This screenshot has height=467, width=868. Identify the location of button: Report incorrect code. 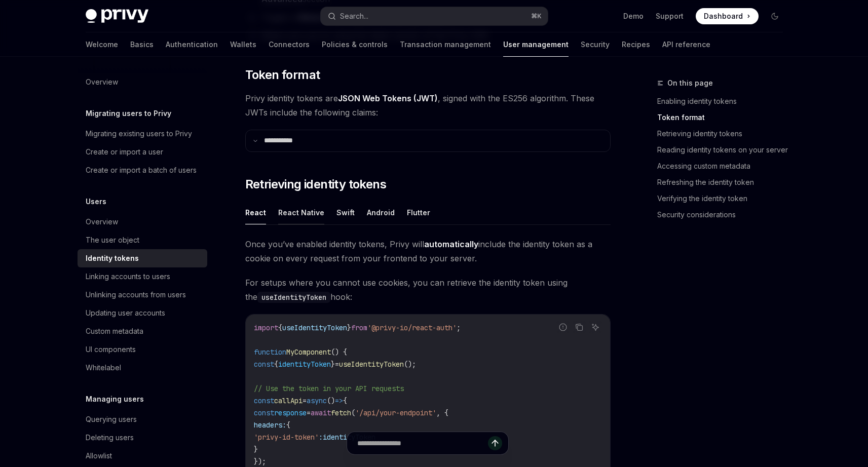
(563, 327).